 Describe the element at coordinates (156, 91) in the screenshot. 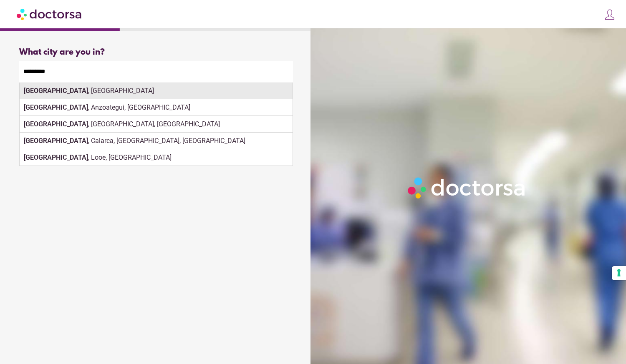

I see `div: Make sure the city you pick is where you need assistance.` at that location.